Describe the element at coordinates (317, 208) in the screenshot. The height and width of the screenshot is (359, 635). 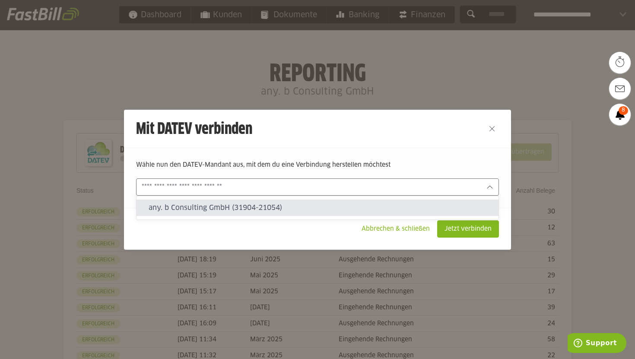
I see `sl-option: any. b Consulting GmbH (31904-21054)` at that location.